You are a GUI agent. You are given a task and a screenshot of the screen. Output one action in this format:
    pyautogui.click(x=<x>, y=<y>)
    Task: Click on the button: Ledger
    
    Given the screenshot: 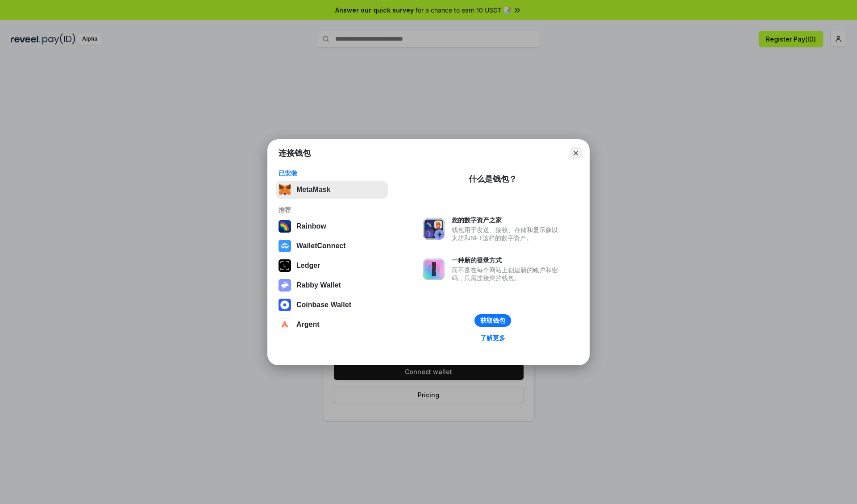 What is the action you would take?
    pyautogui.click(x=332, y=266)
    